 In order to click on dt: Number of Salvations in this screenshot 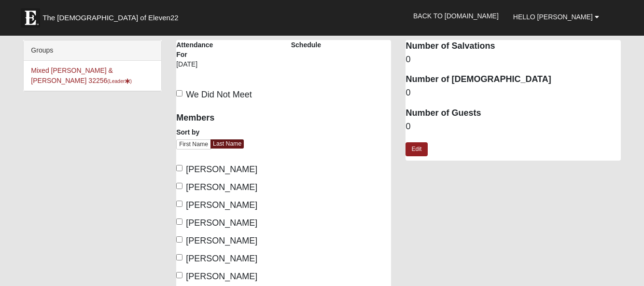, I will do `click(513, 46)`.